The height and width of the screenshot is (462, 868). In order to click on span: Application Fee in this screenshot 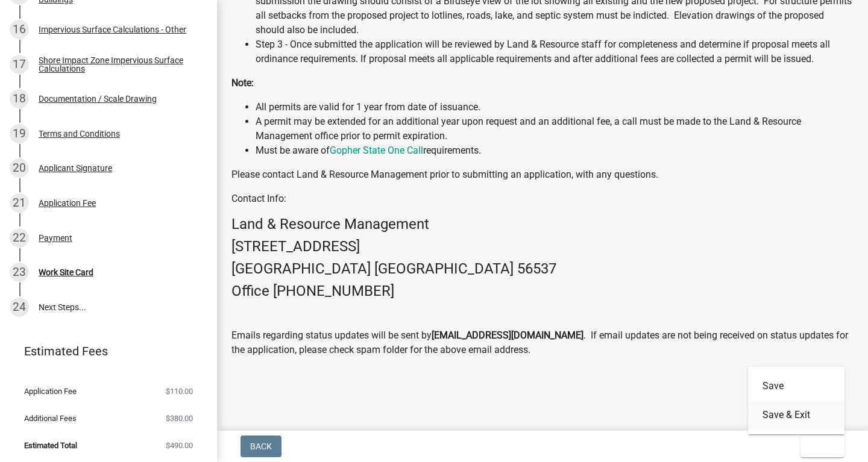, I will do `click(50, 390)`.